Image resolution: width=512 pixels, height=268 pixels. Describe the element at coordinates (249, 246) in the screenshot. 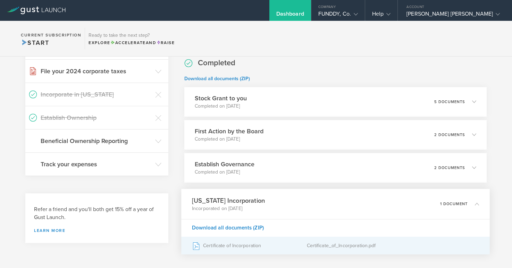

I see `div: Certificate of Incorporation` at that location.